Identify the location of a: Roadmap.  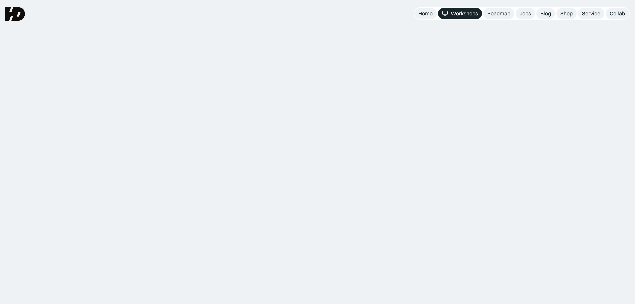
(499, 13).